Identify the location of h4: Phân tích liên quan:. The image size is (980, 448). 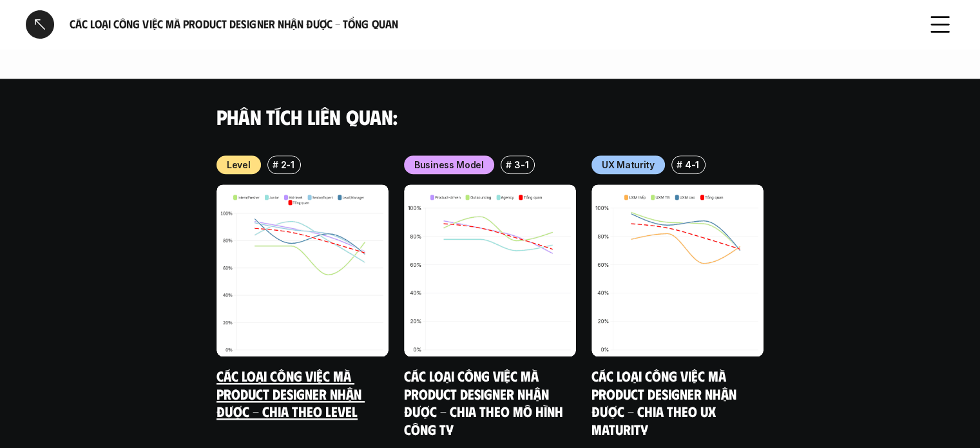
(490, 117).